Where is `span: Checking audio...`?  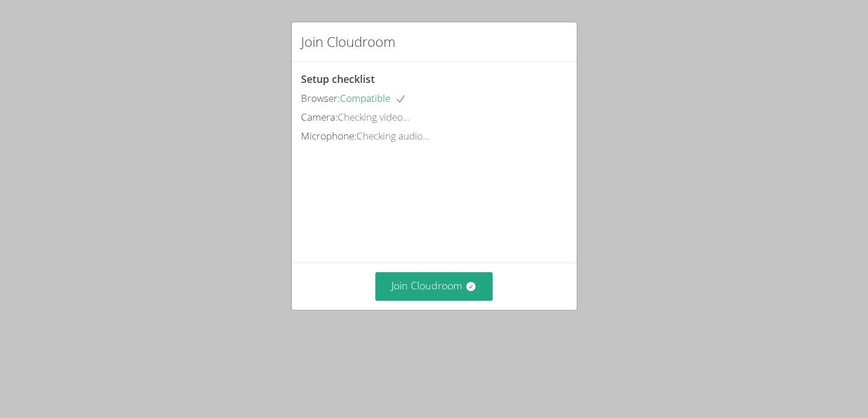 span: Checking audio... is located at coordinates (393, 136).